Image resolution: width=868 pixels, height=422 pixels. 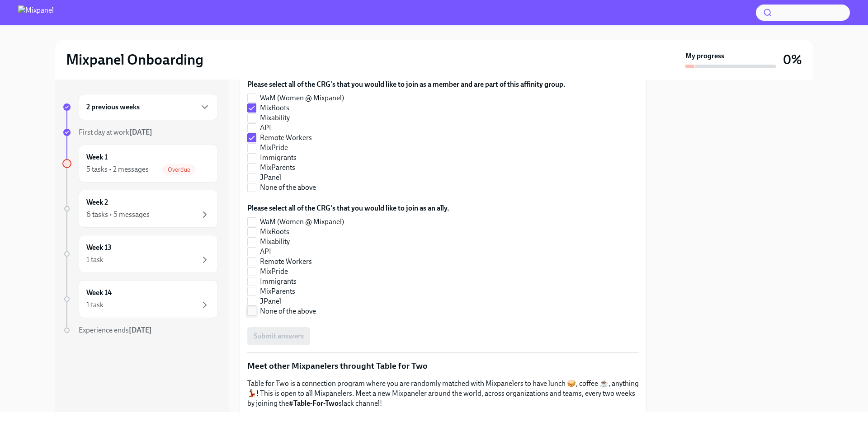 What do you see at coordinates (406, 84) in the screenshot?
I see `label: Please select all of the CRG's that you would like to join as a member and are part of this affin...` at bounding box center [406, 84].